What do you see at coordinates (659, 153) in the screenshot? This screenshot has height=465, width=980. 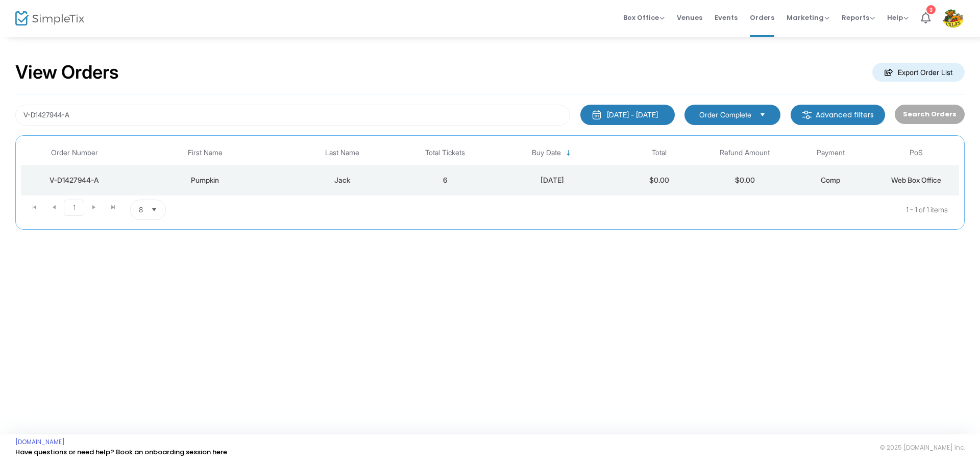 I see `th: Total` at bounding box center [659, 153].